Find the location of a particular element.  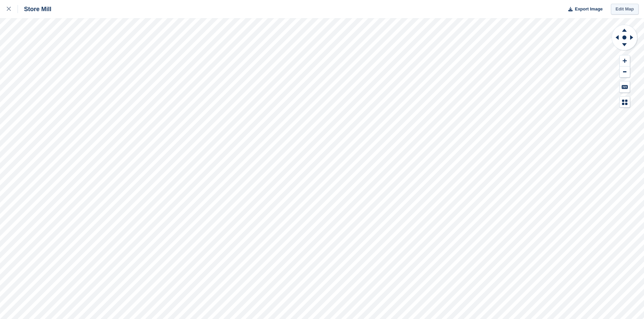

button: Zoom In is located at coordinates (624, 61).